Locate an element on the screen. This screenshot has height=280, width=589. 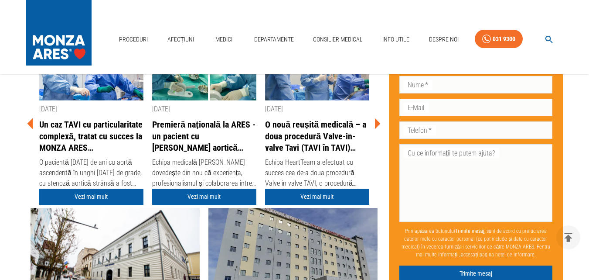
div: Echipa HeartTeam a efectuat cu succes cea de-a doua procedură Valve in valve TAVI, o procedură mi... is located at coordinates (317, 173).